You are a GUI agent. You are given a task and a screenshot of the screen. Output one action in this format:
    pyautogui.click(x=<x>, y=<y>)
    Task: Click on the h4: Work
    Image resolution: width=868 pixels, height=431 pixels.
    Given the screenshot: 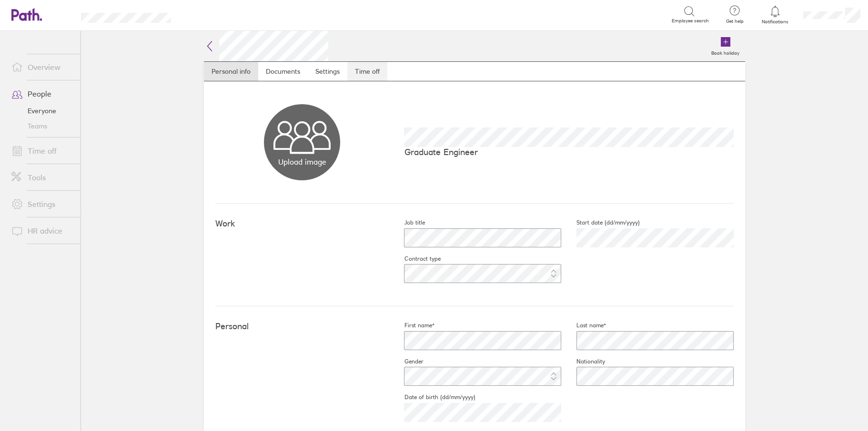 What is the action you would take?
    pyautogui.click(x=302, y=224)
    